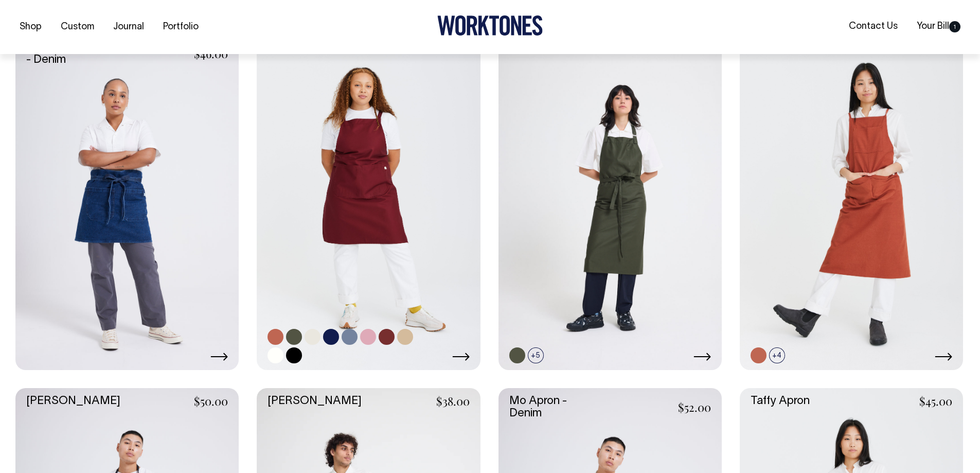 The width and height of the screenshot is (980, 473). Describe the element at coordinates (129, 26) in the screenshot. I see `a: Journal` at that location.